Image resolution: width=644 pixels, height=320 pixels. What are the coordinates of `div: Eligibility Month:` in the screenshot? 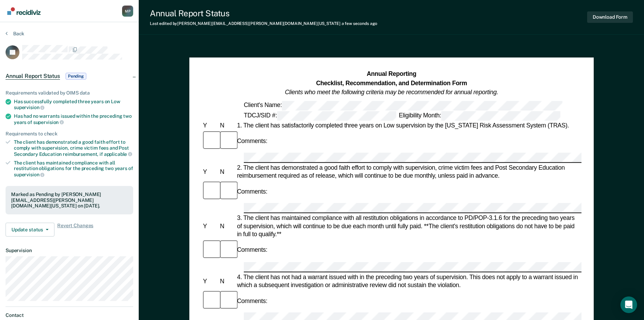 It's located at (479, 115).